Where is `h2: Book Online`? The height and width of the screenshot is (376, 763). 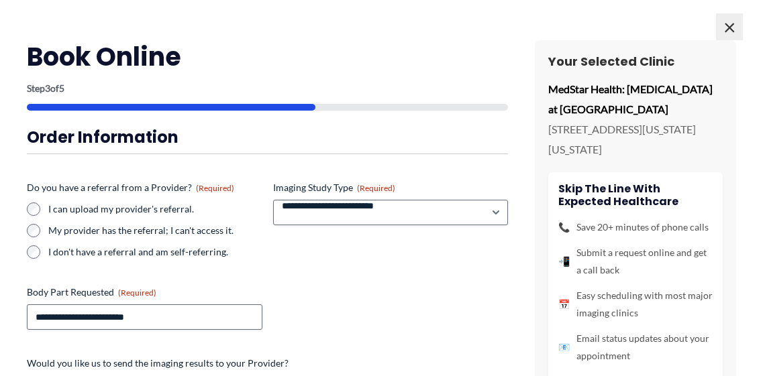 h2: Book Online is located at coordinates (267, 56).